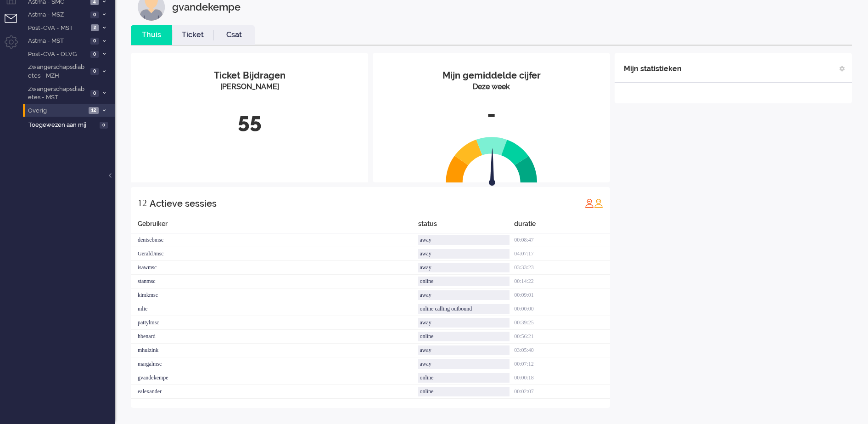 This screenshot has height=424, width=868. I want to click on div: hbenard, so click(274, 337).